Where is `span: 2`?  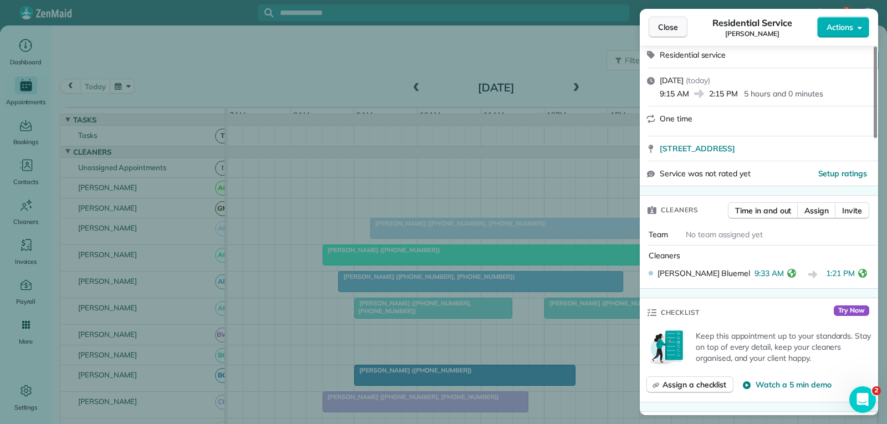
span: 2 is located at coordinates (877, 391).